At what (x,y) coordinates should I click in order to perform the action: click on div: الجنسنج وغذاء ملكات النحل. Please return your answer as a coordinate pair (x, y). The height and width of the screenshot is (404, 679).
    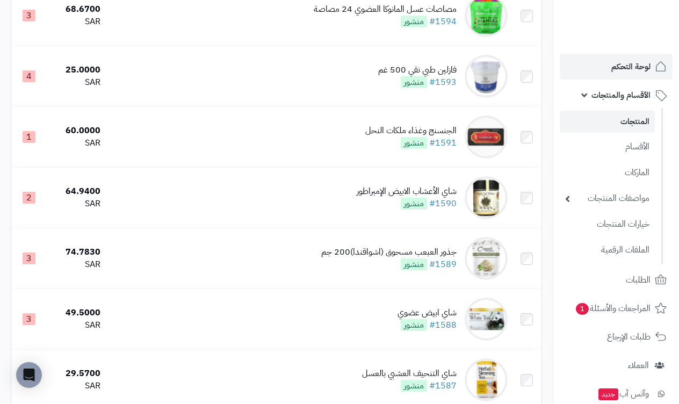
    Looking at the image, I should click on (411, 131).